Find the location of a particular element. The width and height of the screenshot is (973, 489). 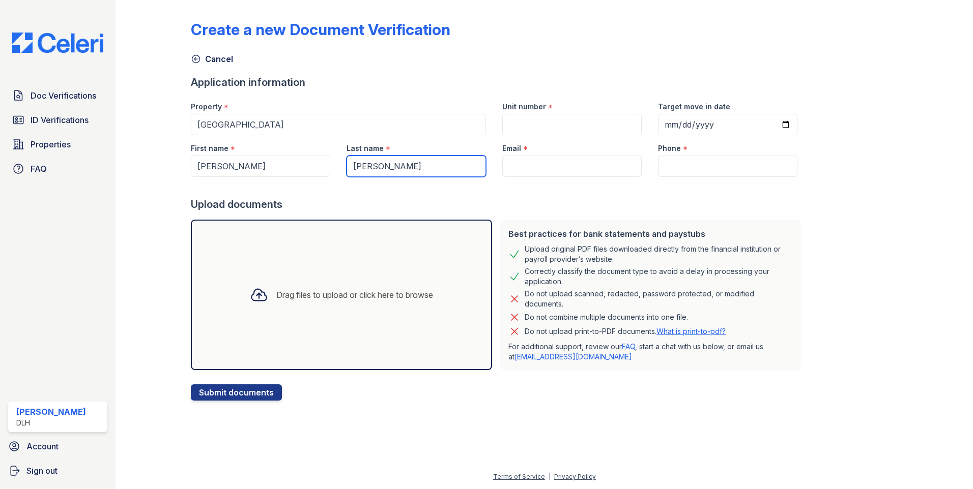

img: CE_Logo_Blue-a8612792a0a2168367f1c8372b55b34899dd931a85d93a1a3d3e32e68fde9ad4.png is located at coordinates (57, 43).